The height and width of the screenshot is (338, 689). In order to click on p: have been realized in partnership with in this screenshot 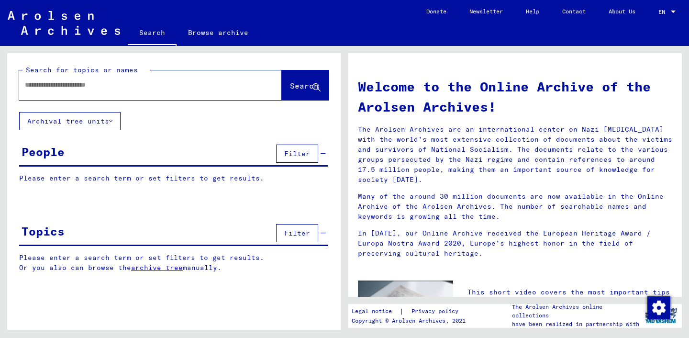, I will do `click(576, 324)`.